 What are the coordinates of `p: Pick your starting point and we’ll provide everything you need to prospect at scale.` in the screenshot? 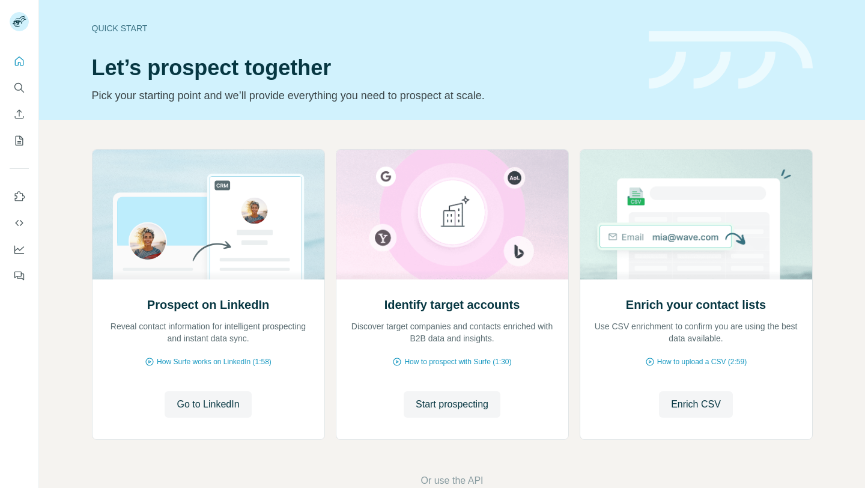 It's located at (363, 96).